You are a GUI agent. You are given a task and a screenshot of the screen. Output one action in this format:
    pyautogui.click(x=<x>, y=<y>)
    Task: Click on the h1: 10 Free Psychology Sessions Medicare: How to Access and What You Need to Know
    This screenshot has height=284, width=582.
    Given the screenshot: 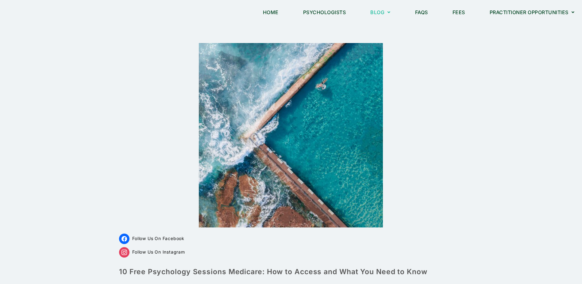 What is the action you would take?
    pyautogui.click(x=291, y=271)
    